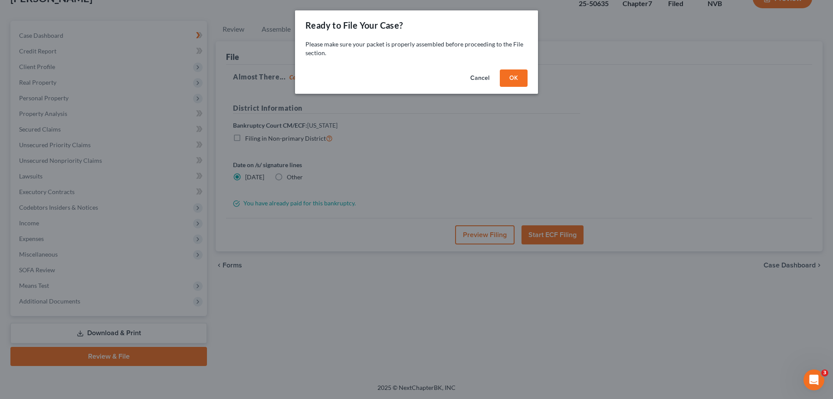 The height and width of the screenshot is (399, 833). Describe the element at coordinates (514, 78) in the screenshot. I see `button: OK` at that location.